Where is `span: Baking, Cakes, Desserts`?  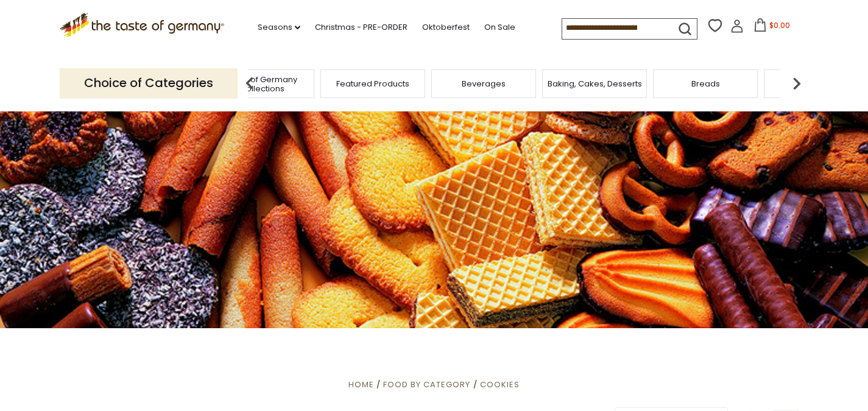 span: Baking, Cakes, Desserts is located at coordinates (594, 84).